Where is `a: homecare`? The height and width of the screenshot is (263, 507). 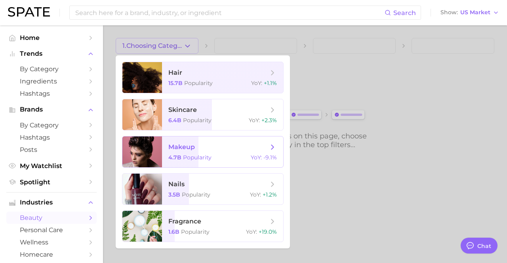 a: homecare is located at coordinates (51, 254).